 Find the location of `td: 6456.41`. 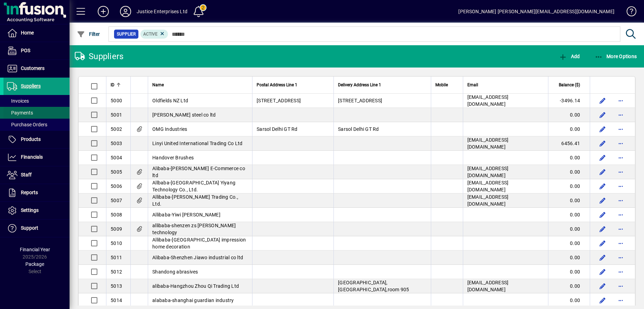

td: 6456.41 is located at coordinates (569, 144).